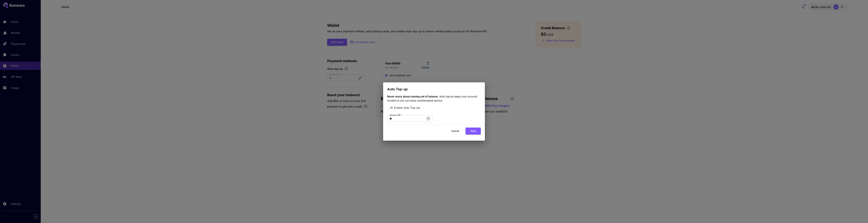 The width and height of the screenshot is (868, 223). What do you see at coordinates (413, 96) in the screenshot?
I see `span: Never worry about running out of balance.` at bounding box center [413, 96].